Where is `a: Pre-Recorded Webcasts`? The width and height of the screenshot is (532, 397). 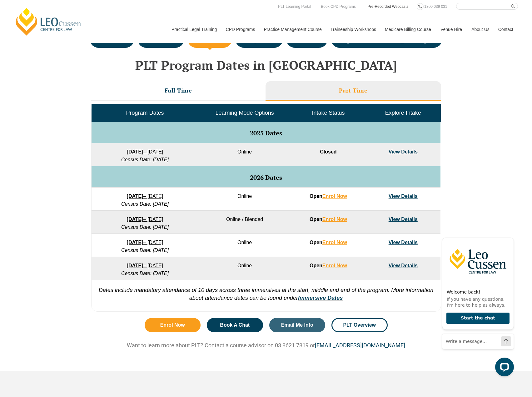
a: Pre-Recorded Webcasts is located at coordinates (388, 6).